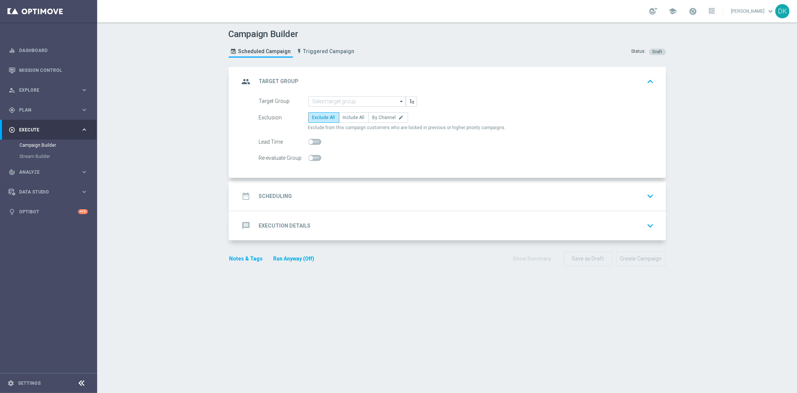 The height and width of the screenshot is (393, 797). Describe the element at coordinates (44, 90) in the screenshot. I see `div: Explore` at that location.